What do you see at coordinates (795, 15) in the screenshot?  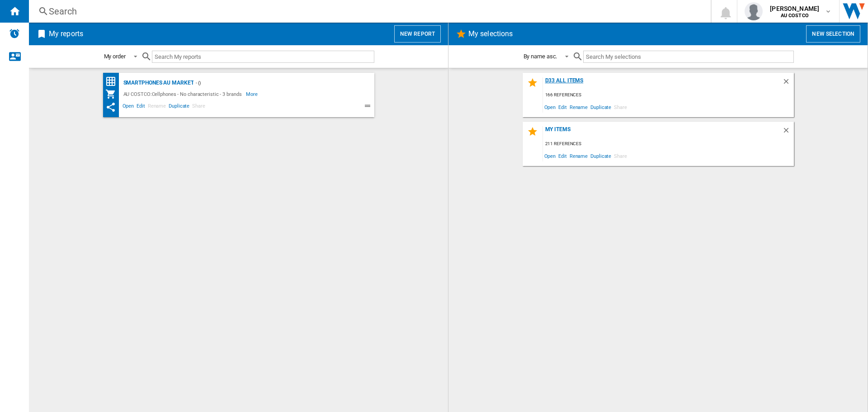 I see `b: AU COSTCO` at bounding box center [795, 15].